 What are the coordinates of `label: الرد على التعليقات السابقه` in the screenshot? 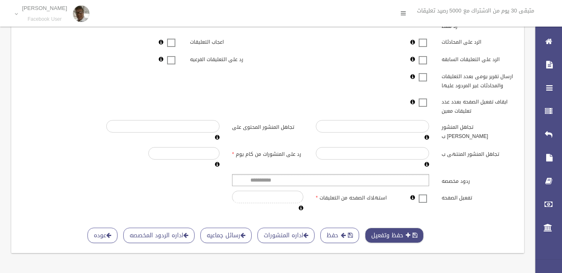 It's located at (477, 58).